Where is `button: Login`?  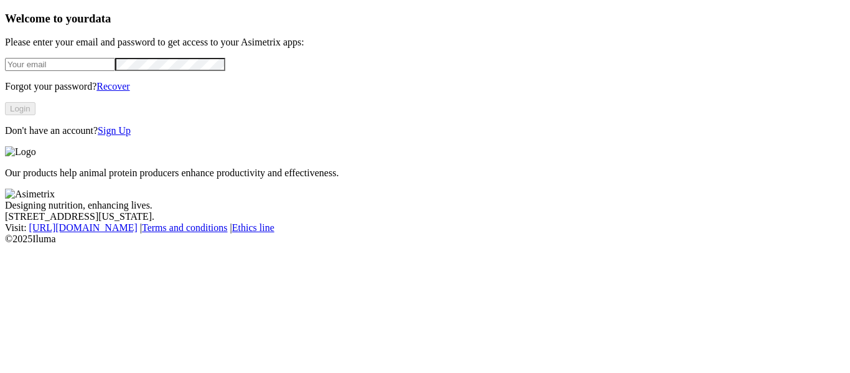
button: Login is located at coordinates (20, 108).